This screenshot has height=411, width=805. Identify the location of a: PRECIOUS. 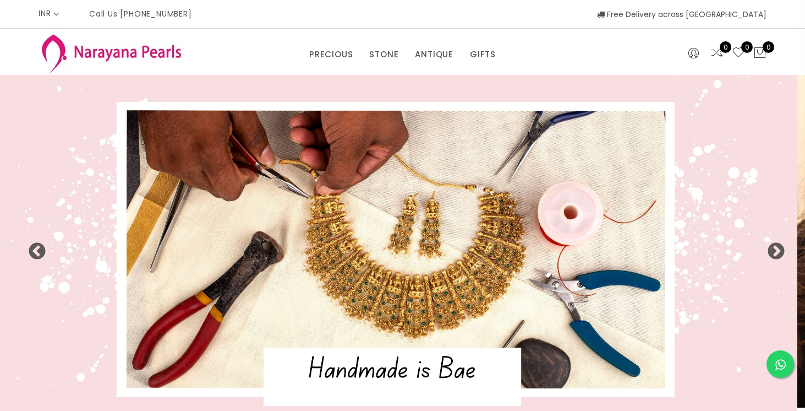
(331, 54).